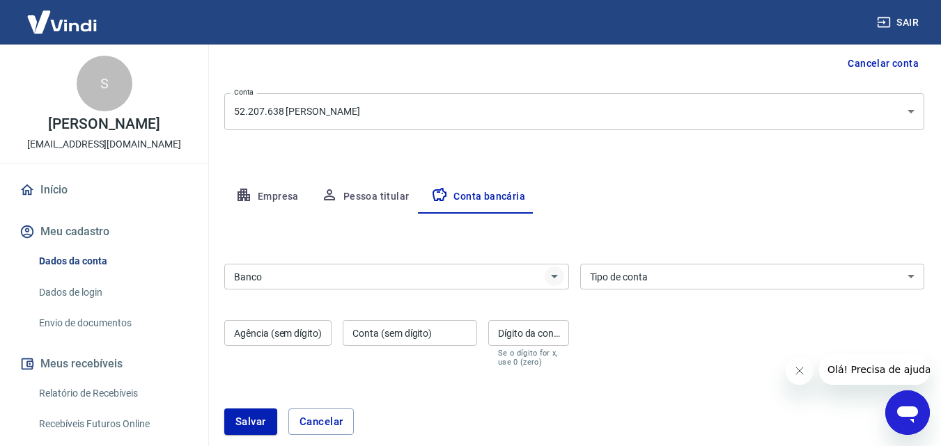 Image resolution: width=941 pixels, height=446 pixels. Describe the element at coordinates (251, 422) in the screenshot. I see `button: Salvar` at that location.